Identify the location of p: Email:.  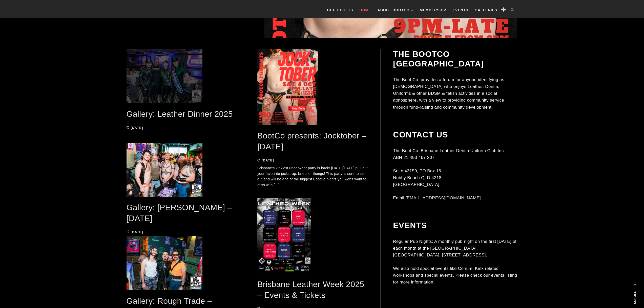
(455, 198).